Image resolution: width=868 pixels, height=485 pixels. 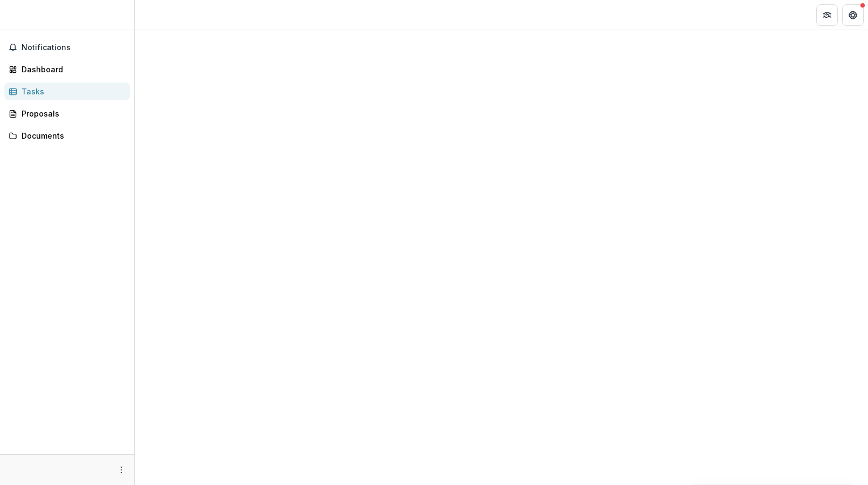 I want to click on button: Get Help, so click(x=853, y=15).